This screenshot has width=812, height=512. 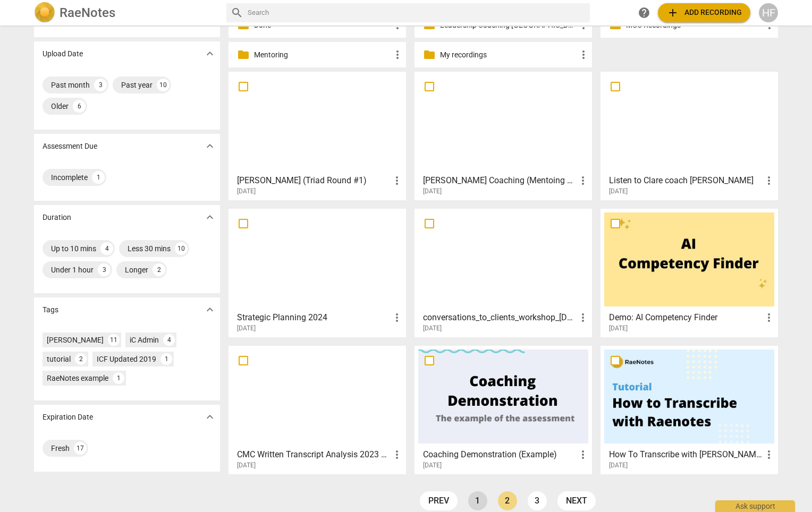 I want to click on div: 4, so click(x=107, y=248).